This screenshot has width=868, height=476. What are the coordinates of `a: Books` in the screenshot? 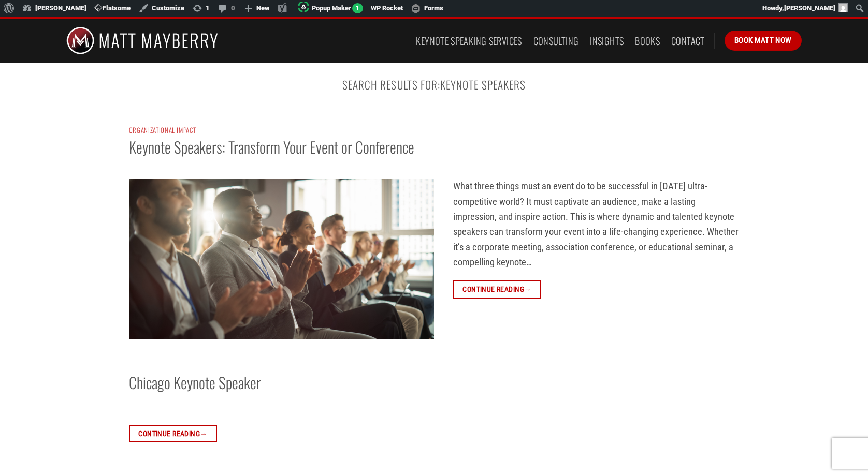 It's located at (647, 41).